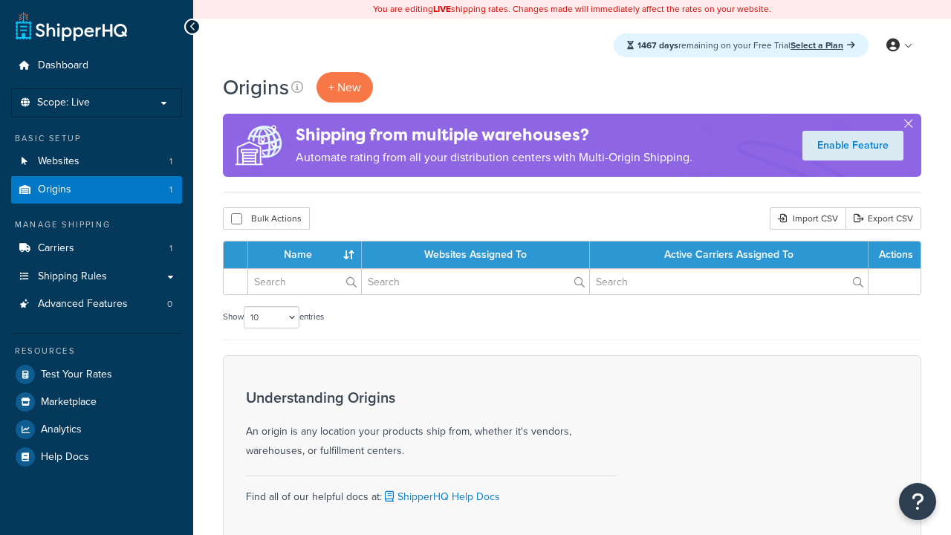  I want to click on a: Analytics, so click(97, 429).